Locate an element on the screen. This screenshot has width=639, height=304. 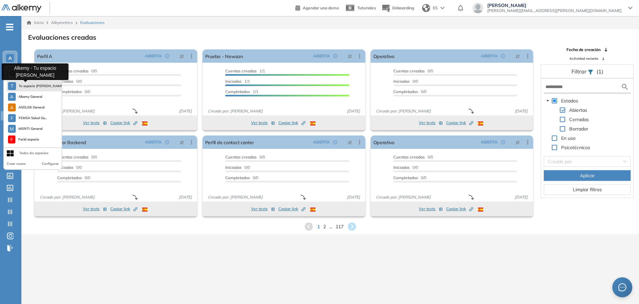
span: T is located at coordinates (12, 86).